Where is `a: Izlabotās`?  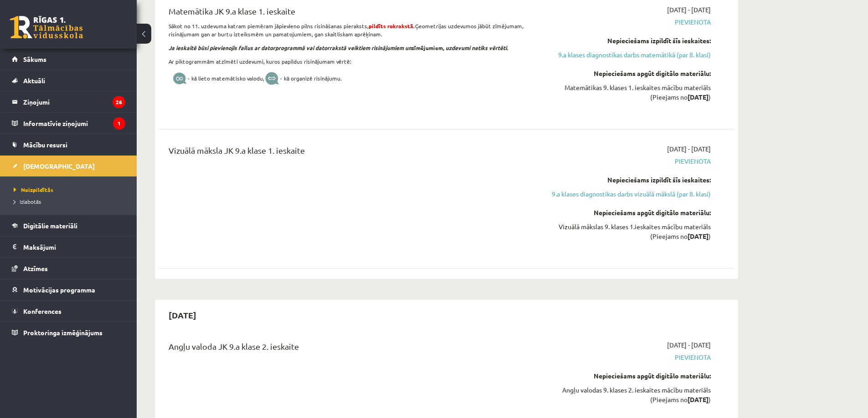 a: Izlabotās is located at coordinates (71, 202).